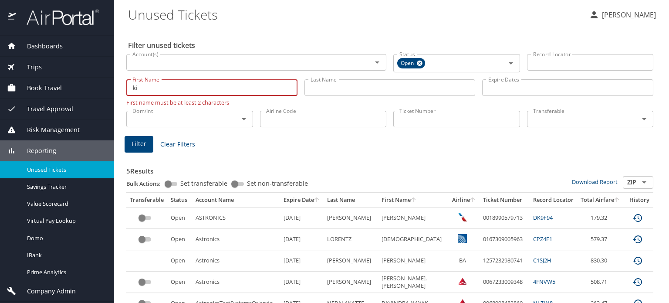  I want to click on span: Dashboards, so click(39, 46).